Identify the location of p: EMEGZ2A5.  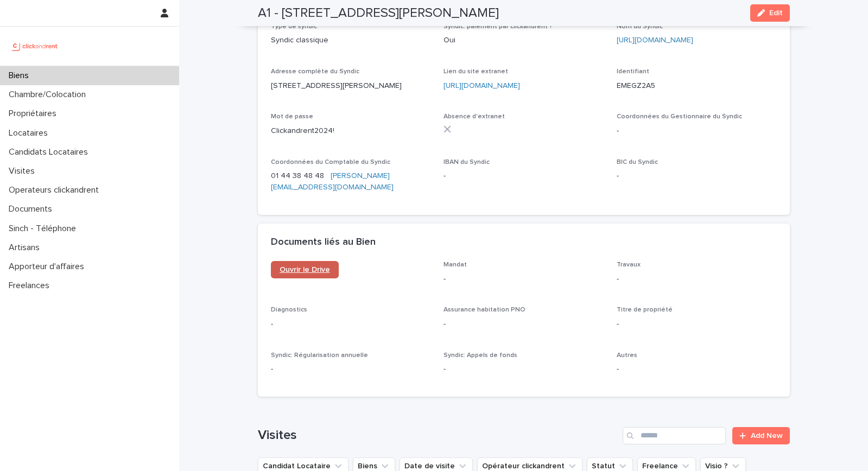
(696, 85).